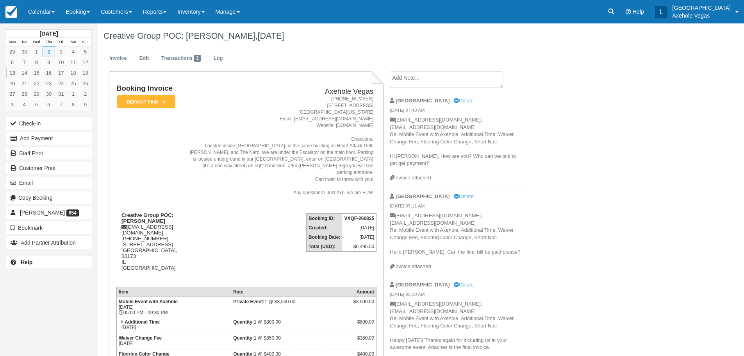 The height and width of the screenshot is (356, 744). I want to click on a: 2, so click(85, 94).